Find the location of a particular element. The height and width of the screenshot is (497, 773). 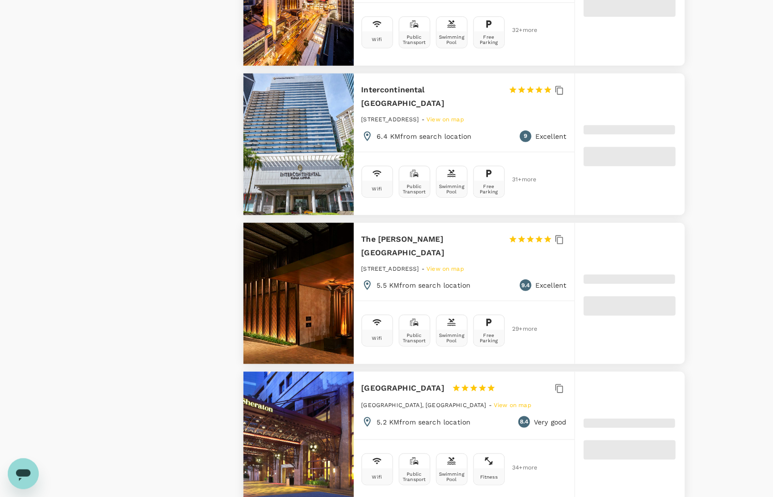

p: Very good is located at coordinates (550, 422).